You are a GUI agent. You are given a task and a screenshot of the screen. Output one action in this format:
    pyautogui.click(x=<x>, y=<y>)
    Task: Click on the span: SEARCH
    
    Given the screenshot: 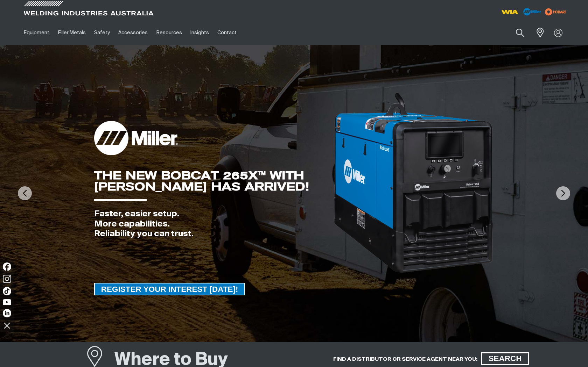 What is the action you would take?
    pyautogui.click(x=505, y=359)
    